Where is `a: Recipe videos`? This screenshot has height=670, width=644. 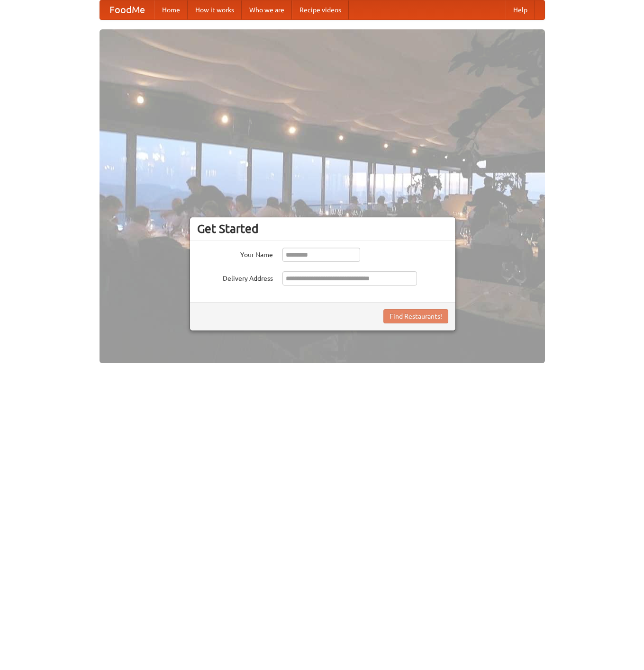 a: Recipe videos is located at coordinates (320, 10).